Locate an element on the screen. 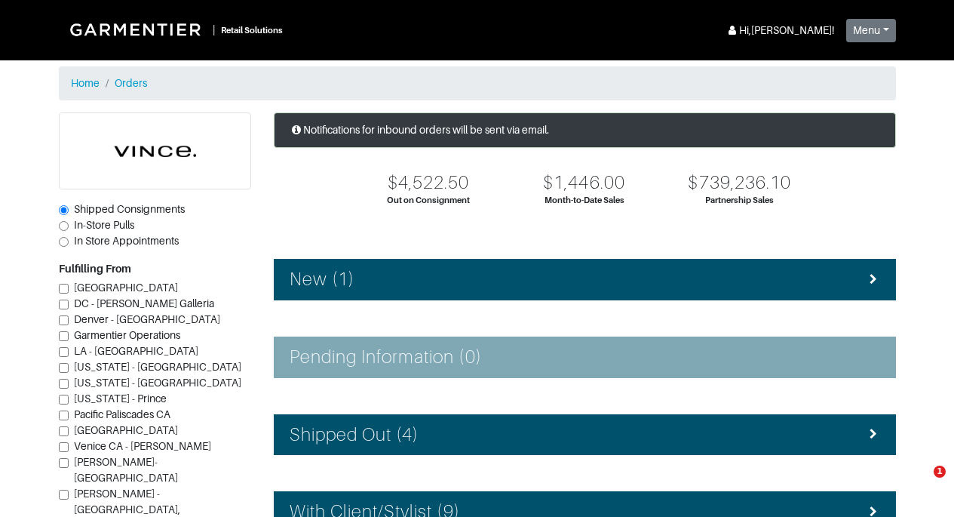  div: $1,446.00 is located at coordinates (584, 182).